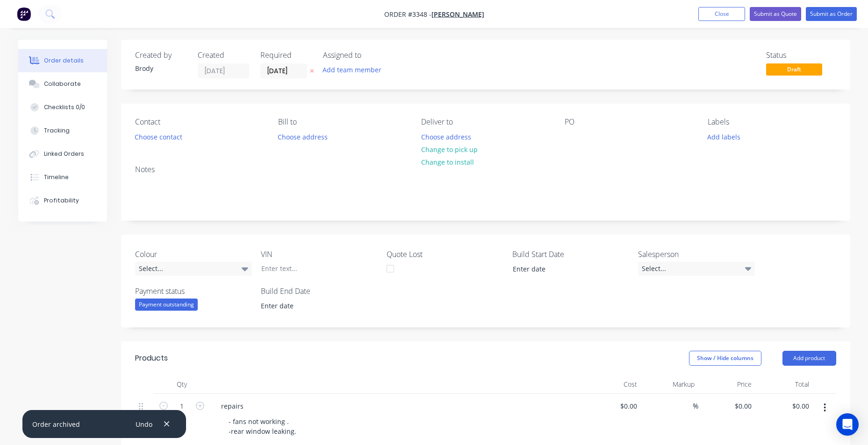 The height and width of the screenshot is (445, 868). What do you see at coordinates (63, 177) in the screenshot?
I see `button: Timeline` at bounding box center [63, 177].